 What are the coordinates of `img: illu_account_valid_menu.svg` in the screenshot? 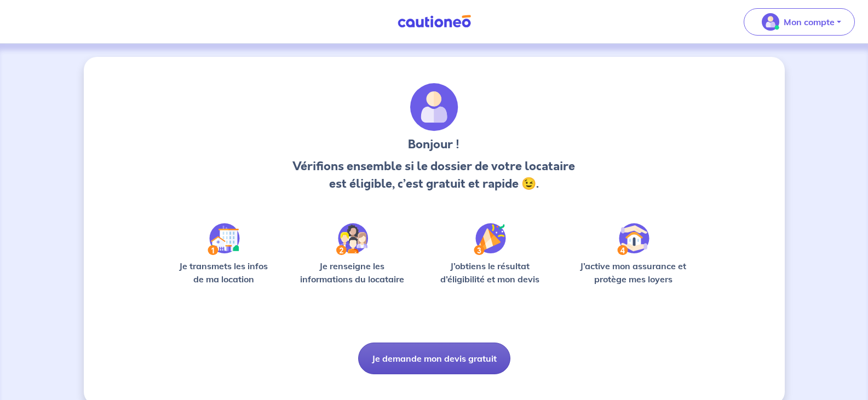 It's located at (770, 22).